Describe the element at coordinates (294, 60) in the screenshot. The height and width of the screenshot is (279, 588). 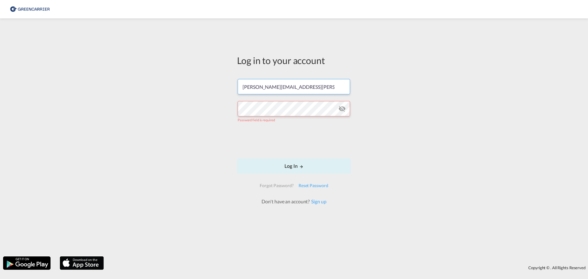
I see `div: Log in to your account` at that location.